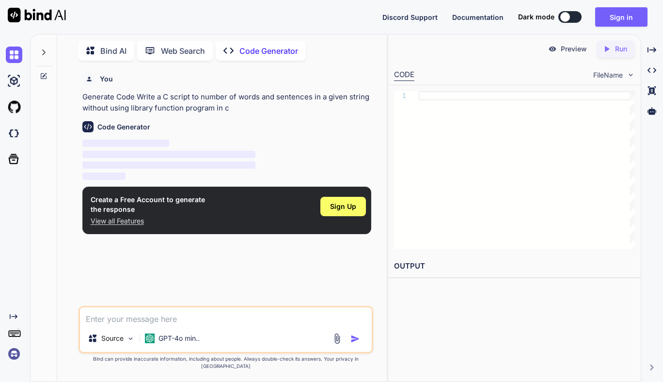 Image resolution: width=663 pixels, height=382 pixels. I want to click on img: signin, so click(14, 354).